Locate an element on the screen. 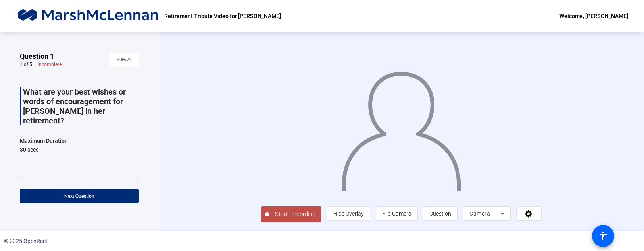 The width and height of the screenshot is (644, 251). button: Next Question is located at coordinates (79, 196).